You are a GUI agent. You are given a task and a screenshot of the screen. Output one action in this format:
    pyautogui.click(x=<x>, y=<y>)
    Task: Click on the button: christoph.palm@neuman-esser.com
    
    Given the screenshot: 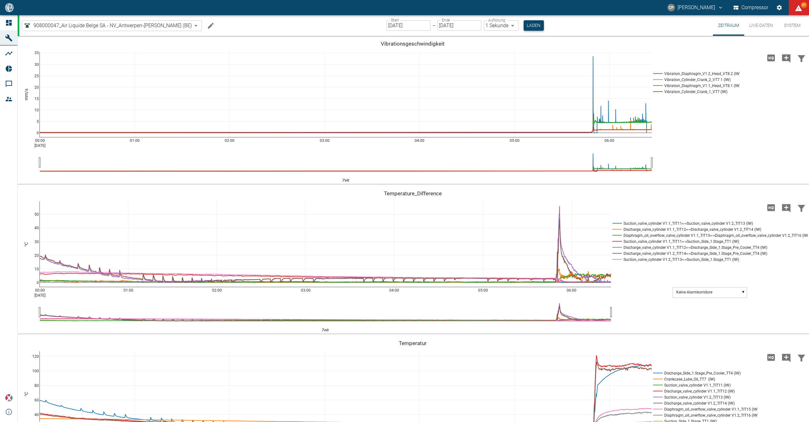 What is the action you would take?
    pyautogui.click(x=696, y=8)
    